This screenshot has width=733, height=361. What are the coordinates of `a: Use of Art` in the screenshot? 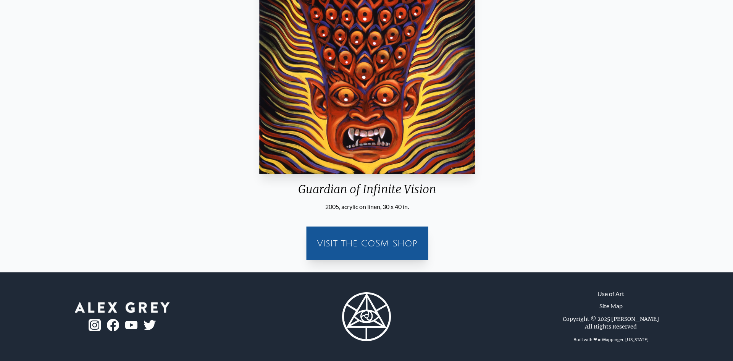 It's located at (611, 293).